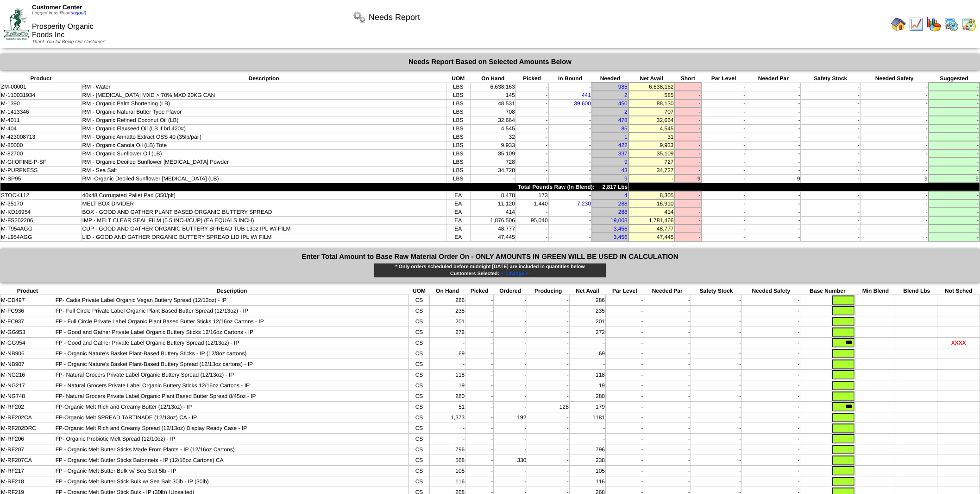 This screenshot has width=980, height=494. Describe the element at coordinates (828, 291) in the screenshot. I see `th: Base Number` at that location.